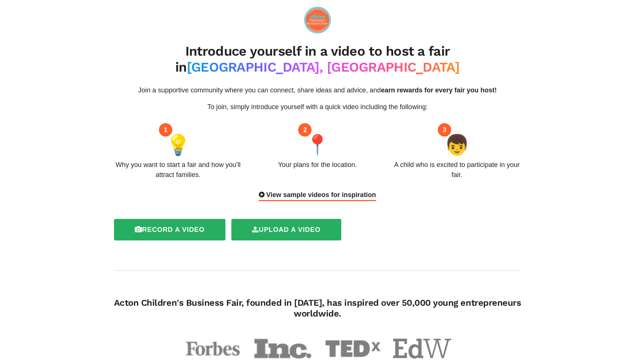 This screenshot has width=635, height=364. What do you see at coordinates (422, 348) in the screenshot?
I see `img: educationweek-b44e3a78a0cc50812acddf996c80439c68a45cffb8f3ee3cd50a8b6969dbcca9.png` at bounding box center [422, 348].